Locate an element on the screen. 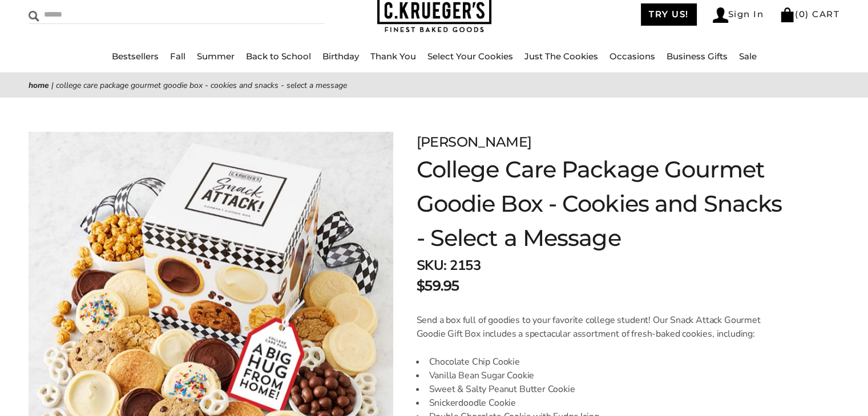 The width and height of the screenshot is (868, 416). li: Chocolate Chip Cookie is located at coordinates (599, 361).